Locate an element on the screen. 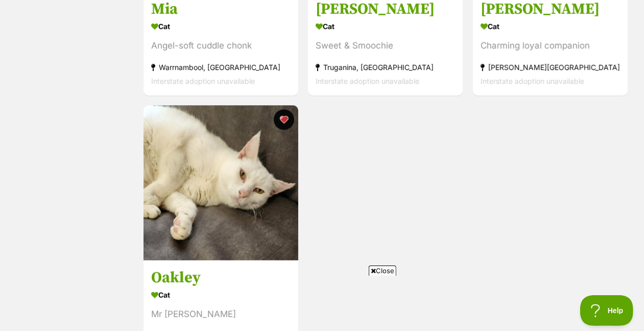 The image size is (644, 331). span: Close is located at coordinates (383, 270).